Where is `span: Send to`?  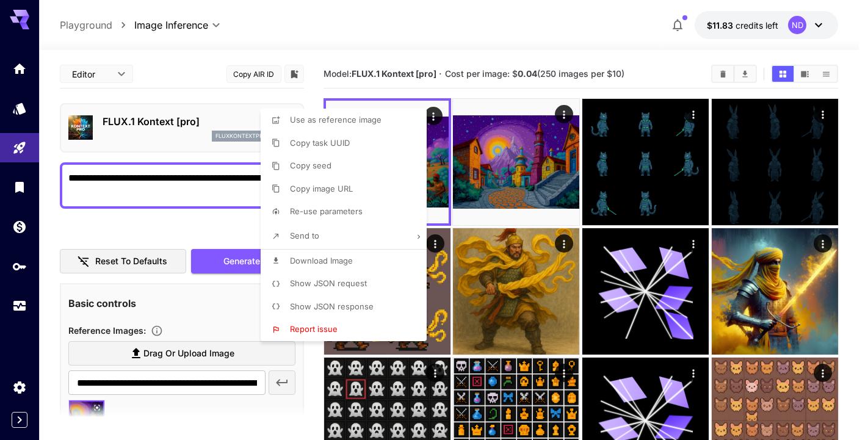
span: Send to is located at coordinates (304, 236).